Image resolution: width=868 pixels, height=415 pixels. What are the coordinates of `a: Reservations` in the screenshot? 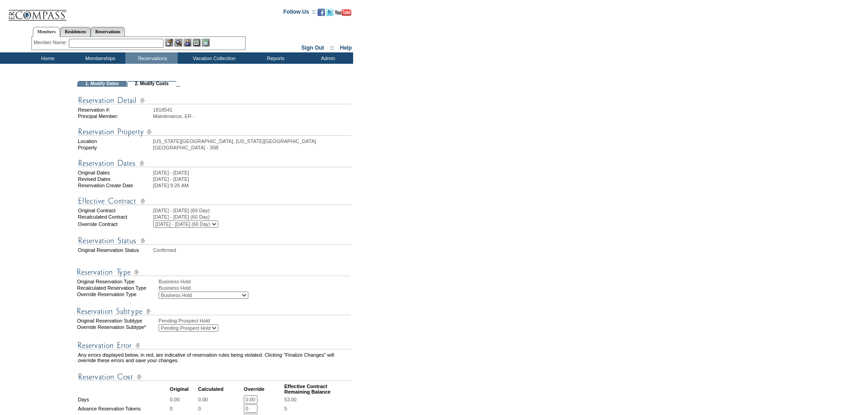 It's located at (107, 32).